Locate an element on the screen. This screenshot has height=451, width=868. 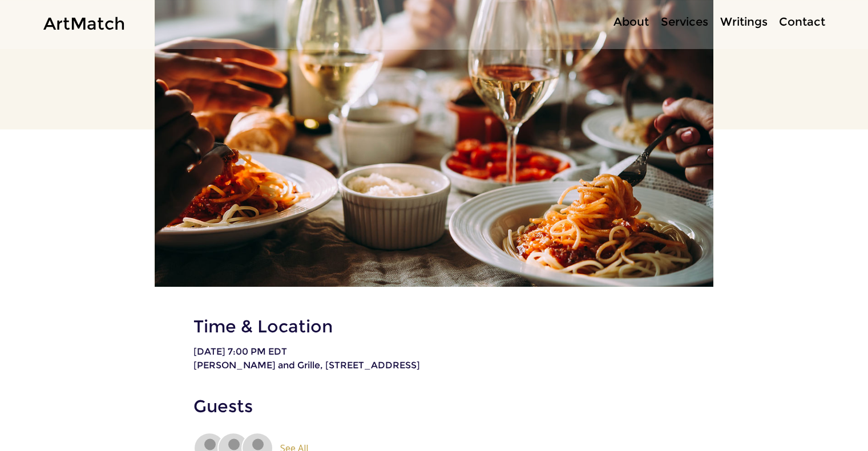
p: Contact is located at coordinates (802, 22).